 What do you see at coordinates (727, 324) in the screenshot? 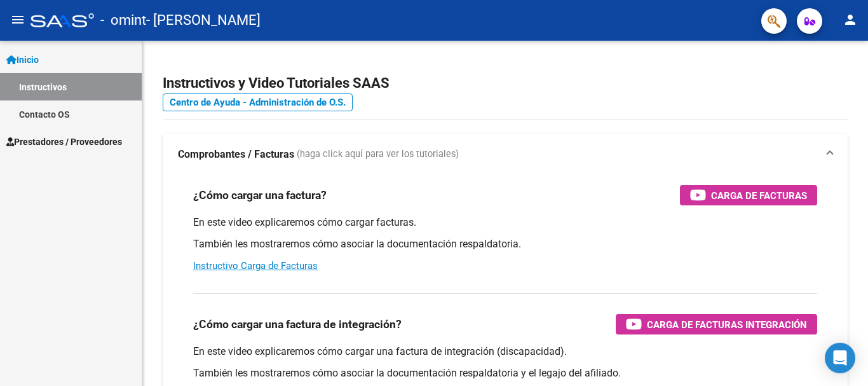
I see `span: Carga de Facturas Integración` at bounding box center [727, 324].